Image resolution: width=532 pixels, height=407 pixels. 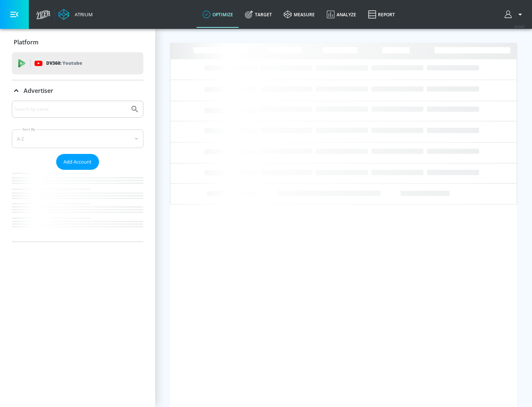 I want to click on nav: list of Advertiser, so click(x=78, y=205).